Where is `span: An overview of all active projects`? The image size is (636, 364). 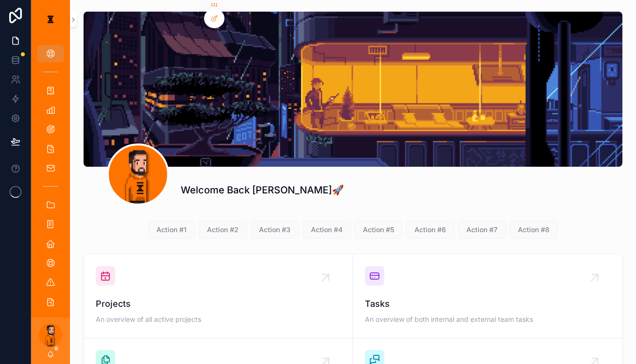 span: An overview of all active projects is located at coordinates (218, 320).